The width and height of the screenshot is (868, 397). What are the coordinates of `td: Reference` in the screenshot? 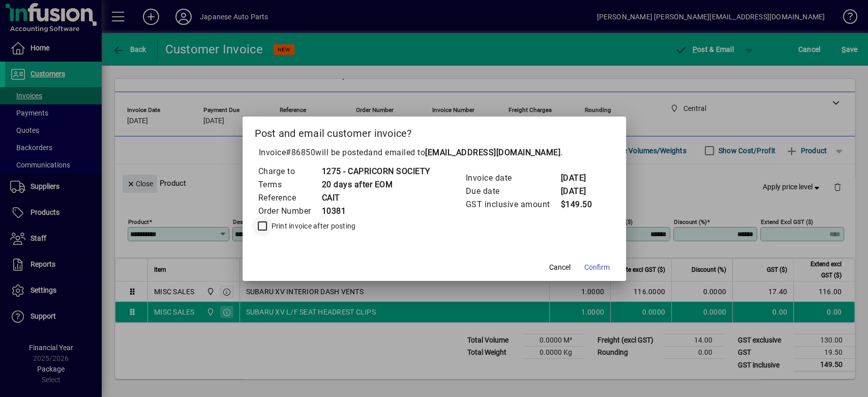 It's located at (289, 198).